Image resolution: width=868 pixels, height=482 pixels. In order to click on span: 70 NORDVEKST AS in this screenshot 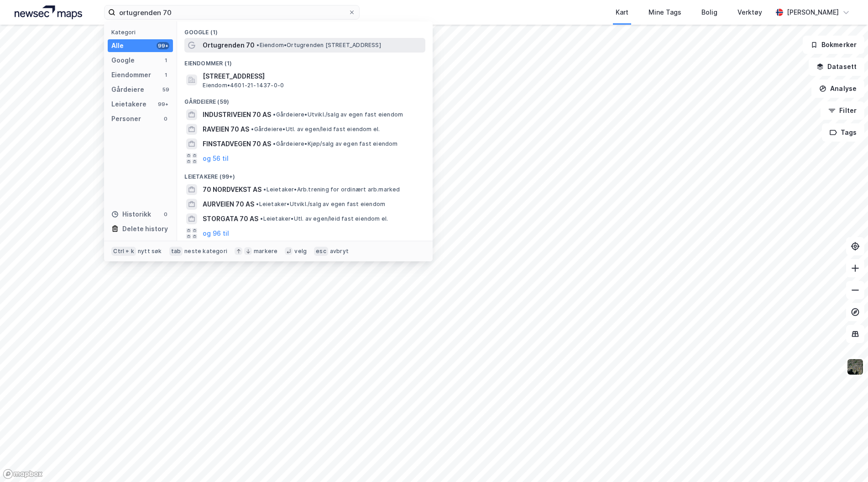, I will do `click(232, 189)`.